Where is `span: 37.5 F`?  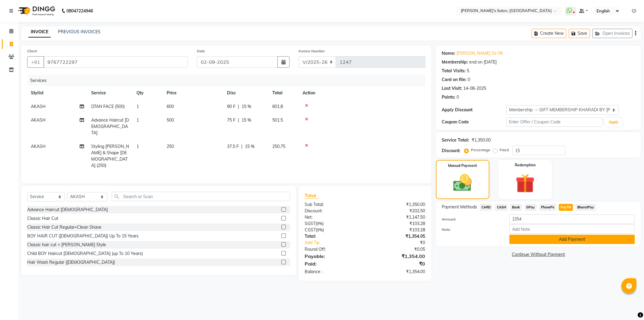 span: 37.5 F is located at coordinates (233, 146).